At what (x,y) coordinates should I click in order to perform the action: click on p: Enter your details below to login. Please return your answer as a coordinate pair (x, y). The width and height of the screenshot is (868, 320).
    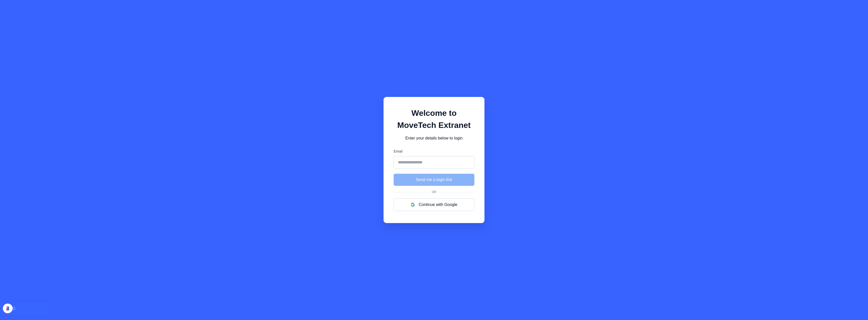
    Looking at the image, I should click on (434, 138).